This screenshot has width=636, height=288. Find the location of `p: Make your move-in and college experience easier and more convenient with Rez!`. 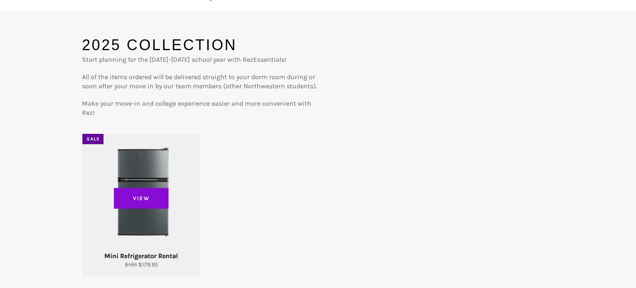

p: Make your move-in and college experience easier and more convenient with Rez! is located at coordinates (200, 108).